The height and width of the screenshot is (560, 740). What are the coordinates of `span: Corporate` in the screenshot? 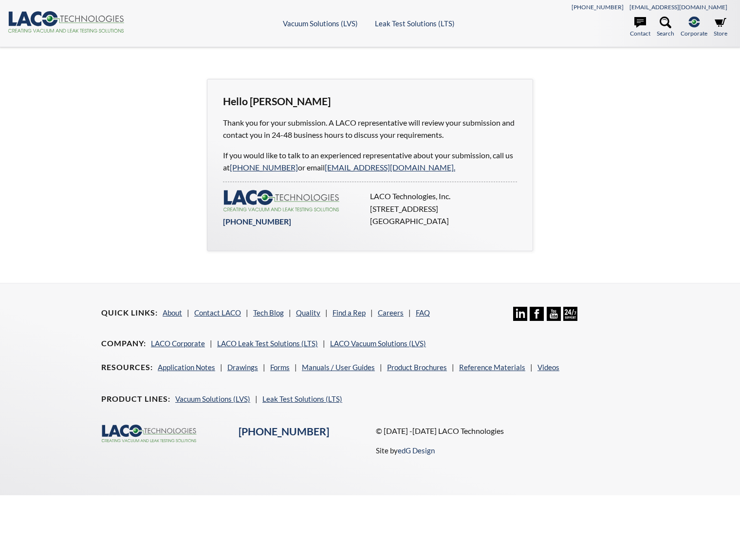 It's located at (694, 33).